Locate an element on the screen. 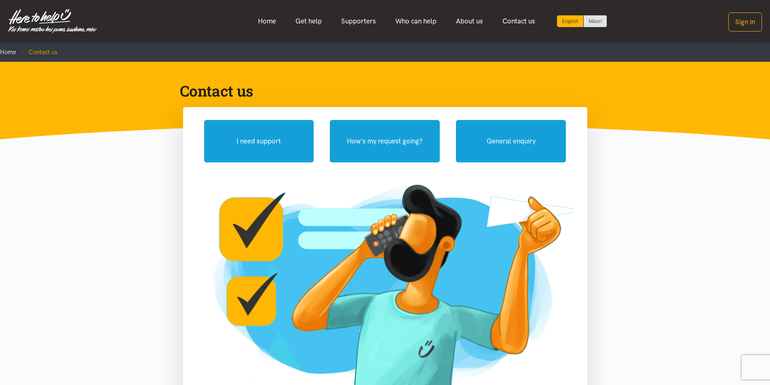 The image size is (770, 385). li: Contact us is located at coordinates (37, 52).